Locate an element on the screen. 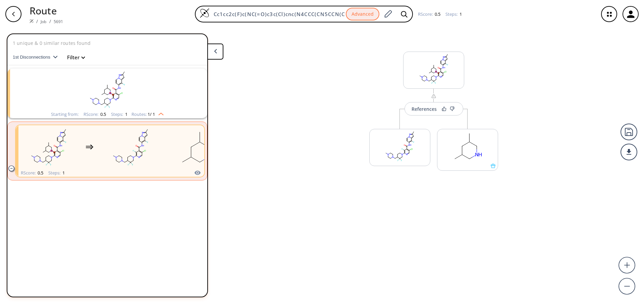  button: References is located at coordinates (434, 109).